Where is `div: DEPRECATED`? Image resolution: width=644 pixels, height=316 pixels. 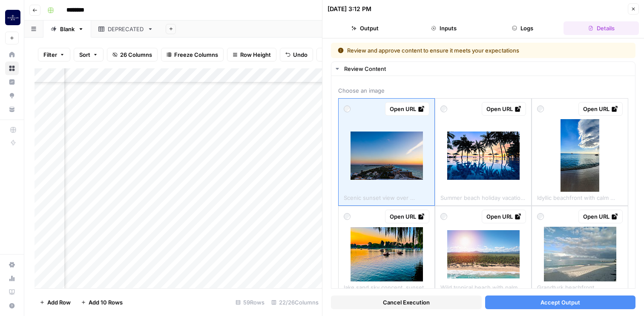
div: DEPRECATED is located at coordinates (126, 29).